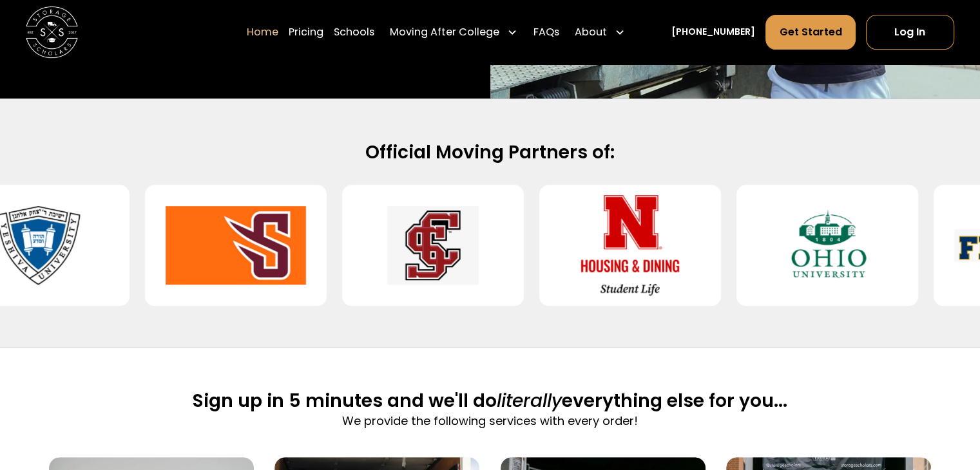 The height and width of the screenshot is (470, 980). What do you see at coordinates (306, 32) in the screenshot?
I see `a: Pricing` at bounding box center [306, 32].